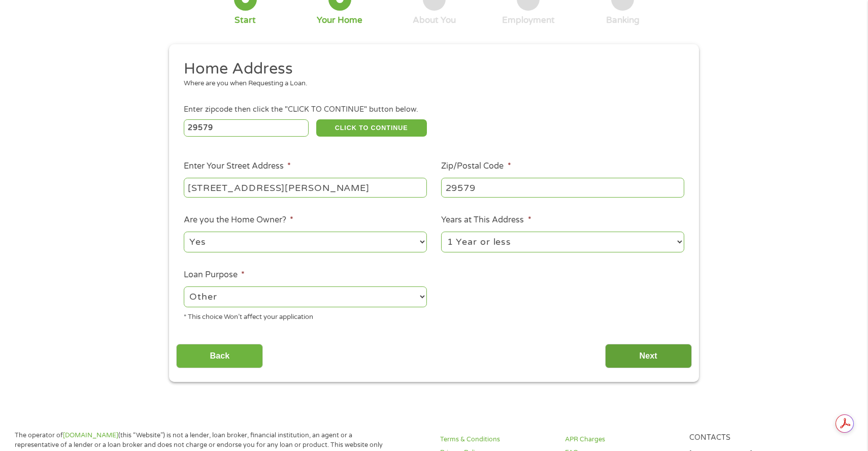 Image resolution: width=868 pixels, height=451 pixels. Describe the element at coordinates (434, 20) in the screenshot. I see `div: About You` at that location.